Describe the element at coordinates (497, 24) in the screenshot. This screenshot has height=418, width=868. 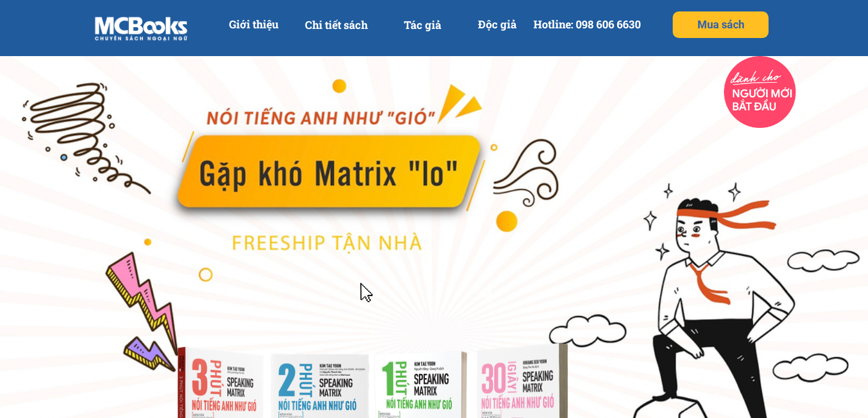
I see `p: Độc giả` at that location.